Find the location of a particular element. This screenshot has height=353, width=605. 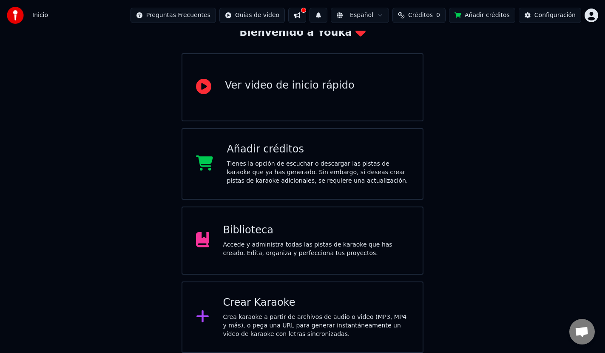

button: Preguntas Frecuentes is located at coordinates (173, 15).